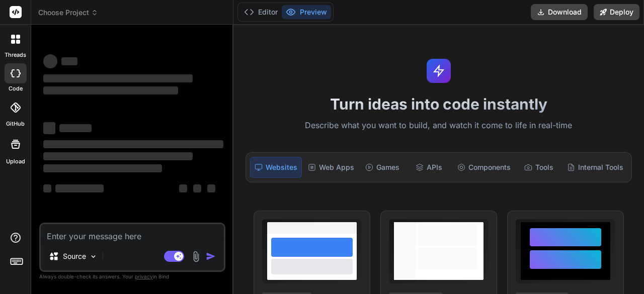  Describe the element at coordinates (595, 168) in the screenshot. I see `div: Internal Tools` at that location.